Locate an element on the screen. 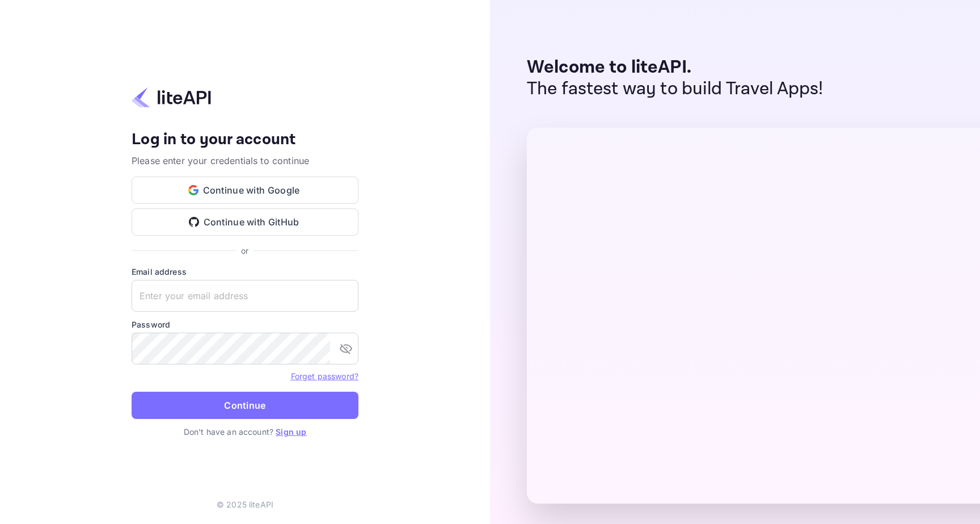 The width and height of the screenshot is (980, 524). h4: Log in to your account is located at coordinates (245, 140).